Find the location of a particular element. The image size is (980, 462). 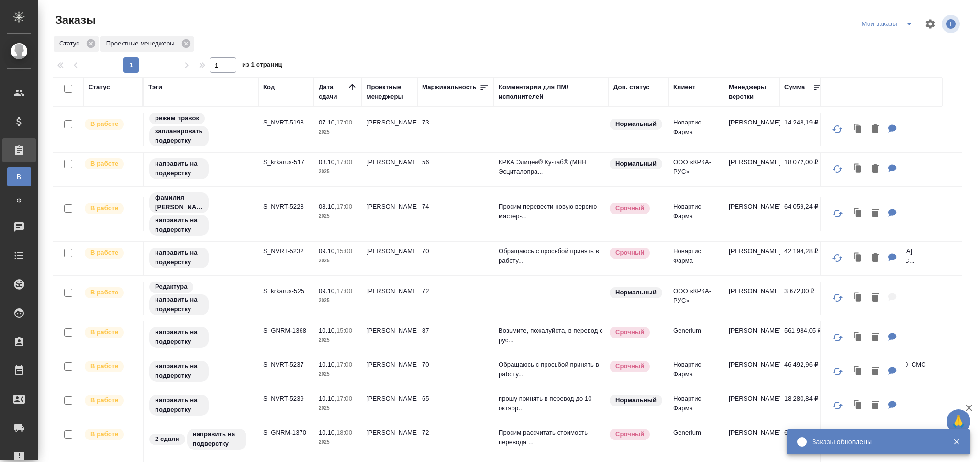

div: Выставляется автоматически, если на указанный объем услуг необходимо больше времени в стандартном... is located at coordinates (636, 208).